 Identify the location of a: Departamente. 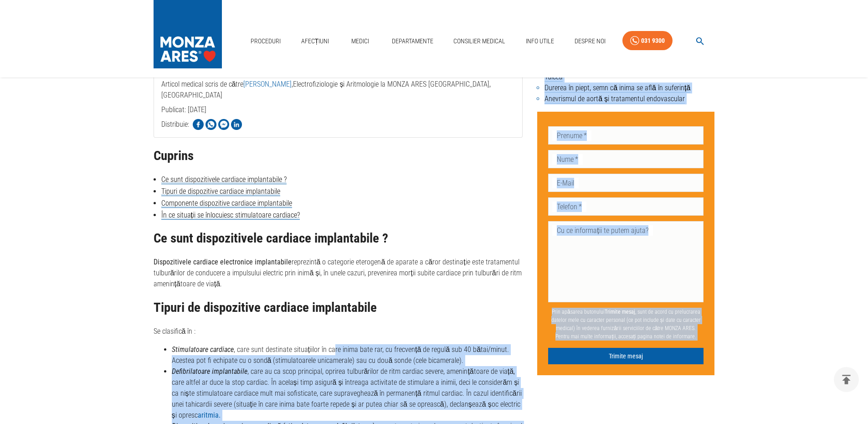
(412, 41).